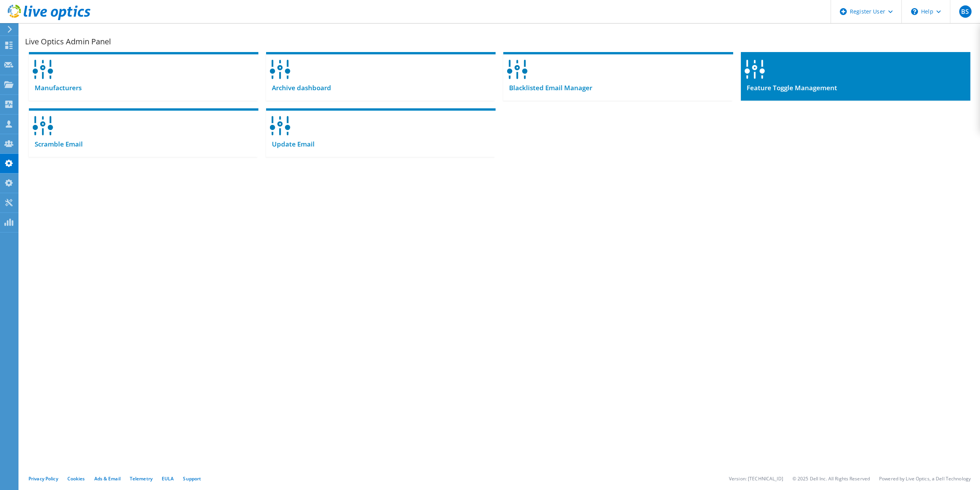  Describe the element at coordinates (381, 76) in the screenshot. I see `a: Archive dashboard` at that location.